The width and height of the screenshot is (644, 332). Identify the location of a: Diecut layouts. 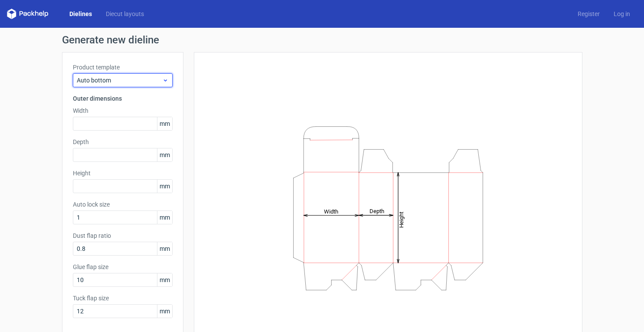
(125, 14).